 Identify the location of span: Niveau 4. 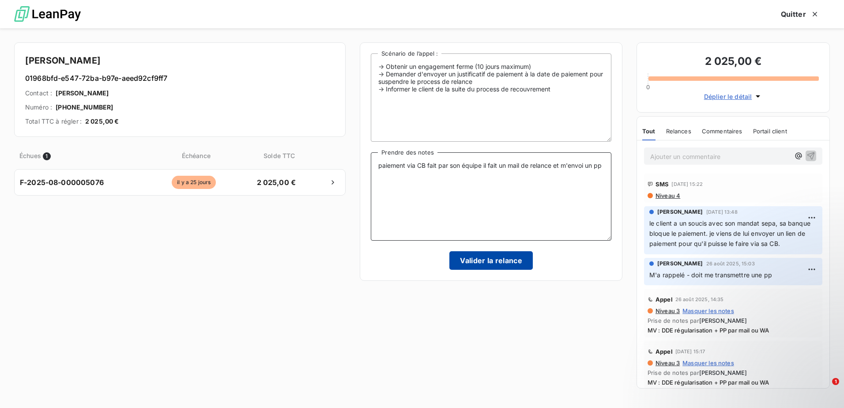
(667, 196).